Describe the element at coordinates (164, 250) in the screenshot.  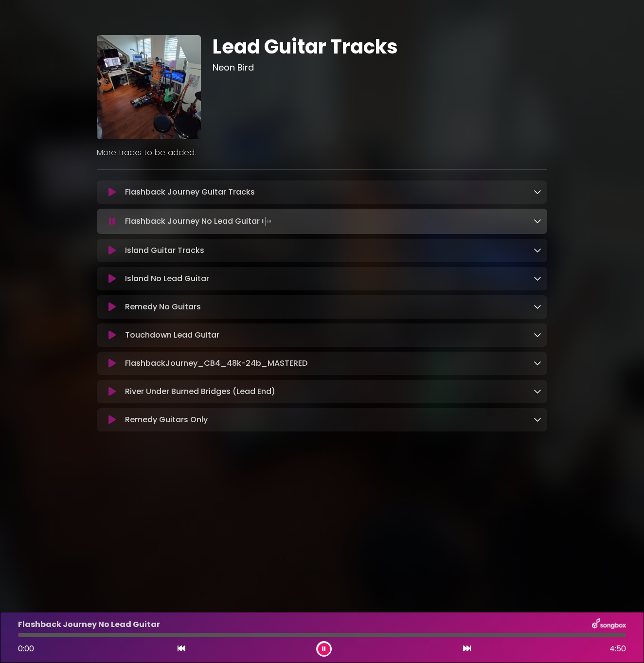
I see `p: Island Guitar Tracks` at that location.